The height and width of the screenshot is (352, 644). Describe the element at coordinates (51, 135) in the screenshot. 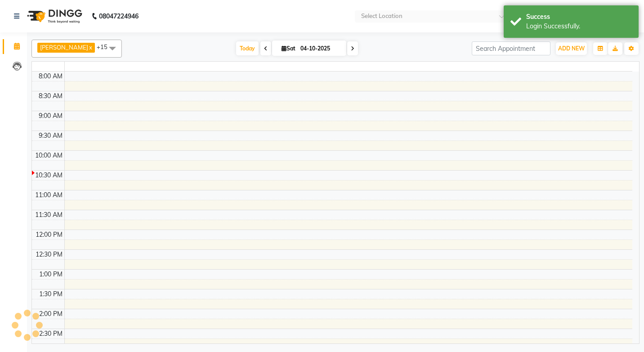

I see `div: 9:30 AM` at that location.